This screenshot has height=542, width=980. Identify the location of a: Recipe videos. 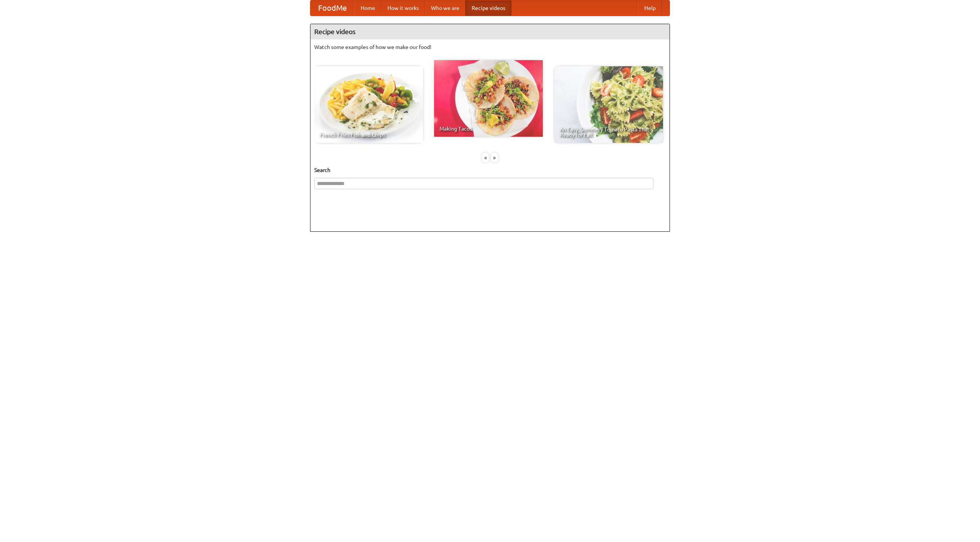
(489, 8).